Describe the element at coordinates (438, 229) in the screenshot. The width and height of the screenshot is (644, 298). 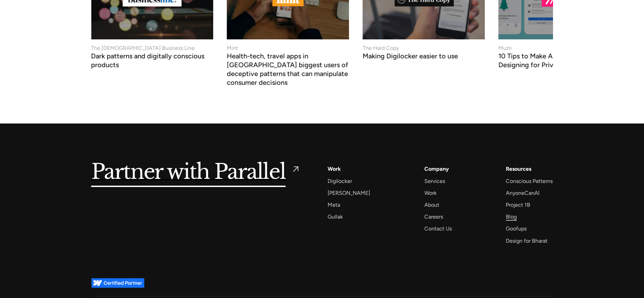
I see `a: Contact Us` at that location.